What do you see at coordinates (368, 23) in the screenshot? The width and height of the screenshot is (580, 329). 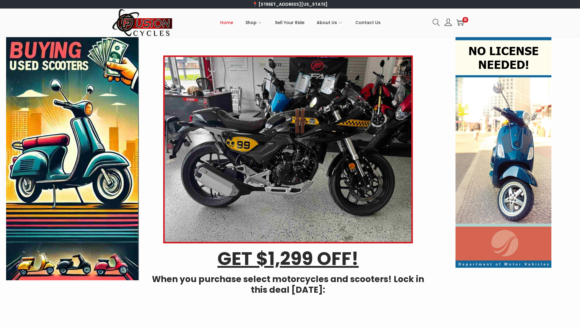 I see `span: Contact Us` at bounding box center [368, 23].